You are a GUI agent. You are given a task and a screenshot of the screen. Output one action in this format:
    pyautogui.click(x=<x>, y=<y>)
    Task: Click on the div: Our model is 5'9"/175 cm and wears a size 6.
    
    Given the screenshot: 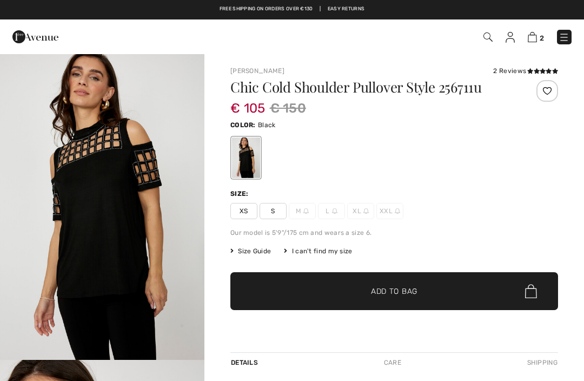 What is the action you would take?
    pyautogui.click(x=394, y=233)
    